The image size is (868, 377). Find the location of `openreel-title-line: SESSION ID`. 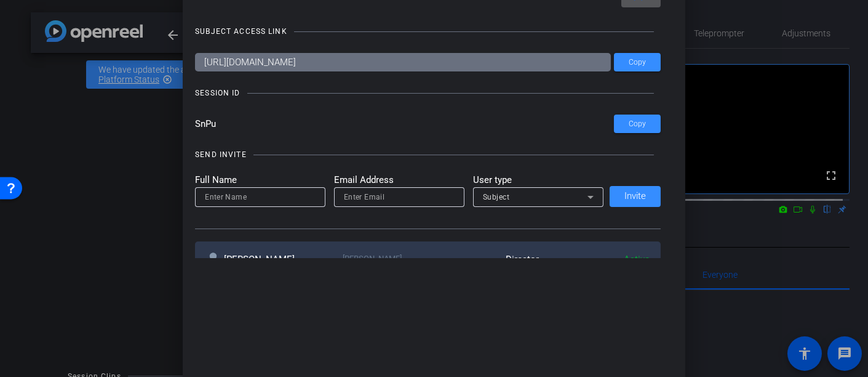

openreel-title-line: SESSION ID is located at coordinates (427, 93).